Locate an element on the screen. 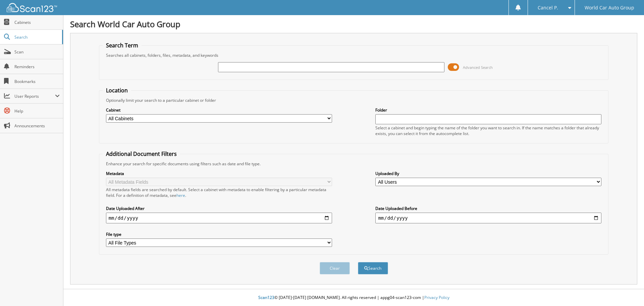 The height and width of the screenshot is (306, 644). button: Clear is located at coordinates (335, 268).